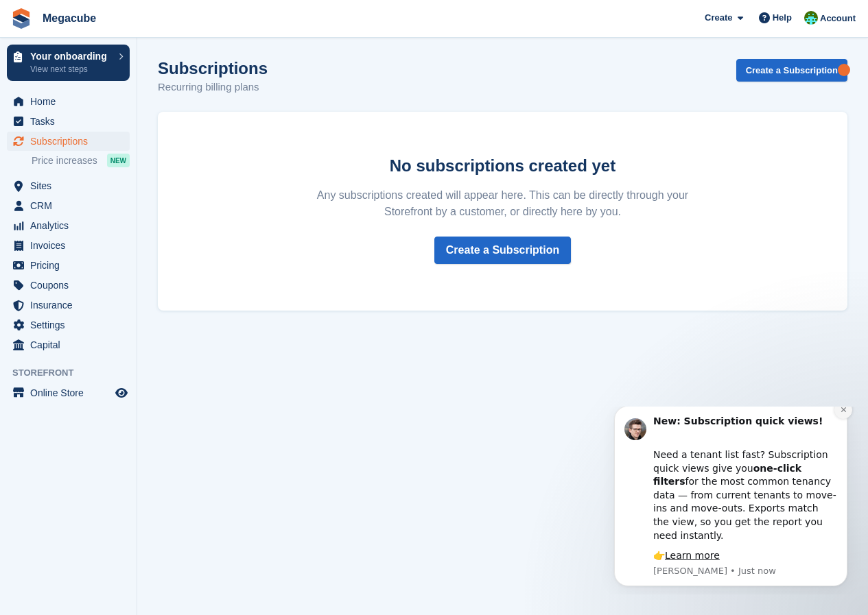 Image resolution: width=868 pixels, height=615 pixels. I want to click on a: Megacube, so click(70, 18).